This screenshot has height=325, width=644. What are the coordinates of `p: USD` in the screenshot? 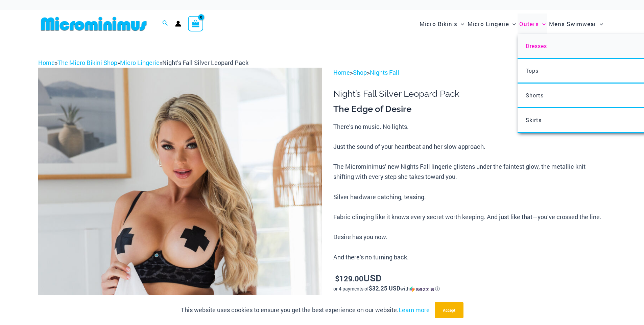 It's located at (469, 278).